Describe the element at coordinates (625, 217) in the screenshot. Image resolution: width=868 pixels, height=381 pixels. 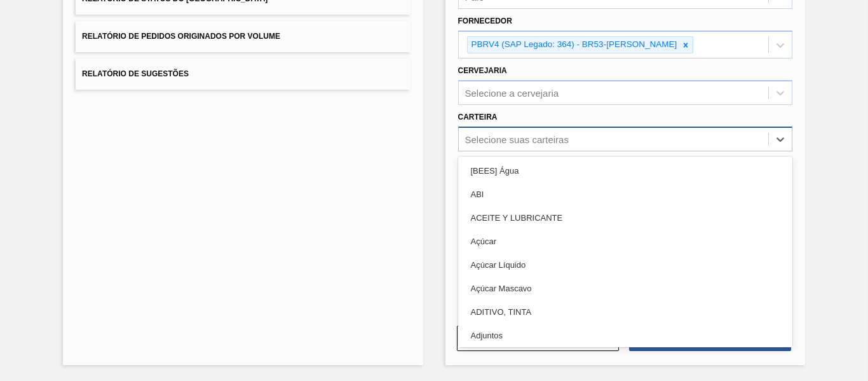
I see `div: ACEITE Y LUBRICANTE` at that location.